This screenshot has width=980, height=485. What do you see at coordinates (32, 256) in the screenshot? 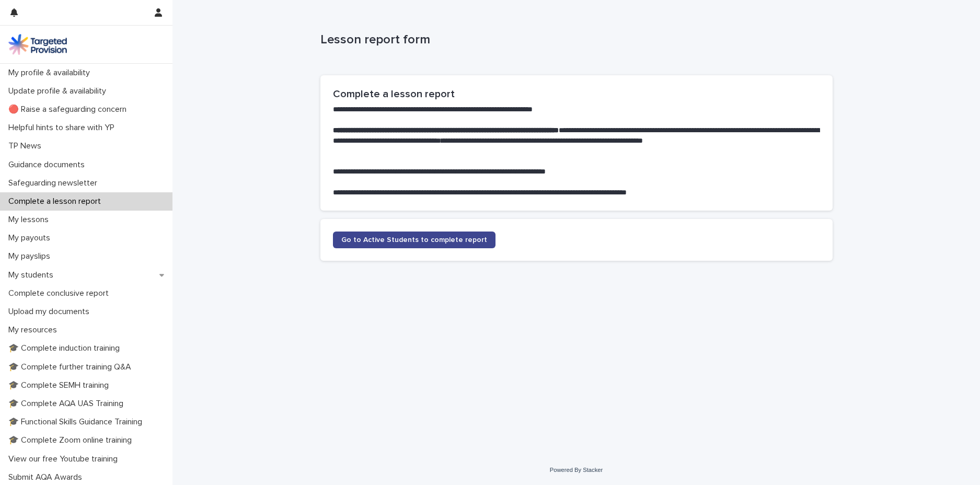
I see `p: My payslips` at bounding box center [32, 256].